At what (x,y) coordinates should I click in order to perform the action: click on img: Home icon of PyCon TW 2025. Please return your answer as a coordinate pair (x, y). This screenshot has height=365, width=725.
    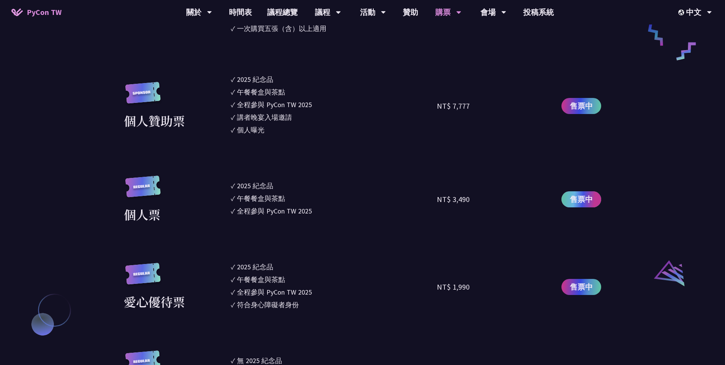
    Looking at the image, I should click on (17, 12).